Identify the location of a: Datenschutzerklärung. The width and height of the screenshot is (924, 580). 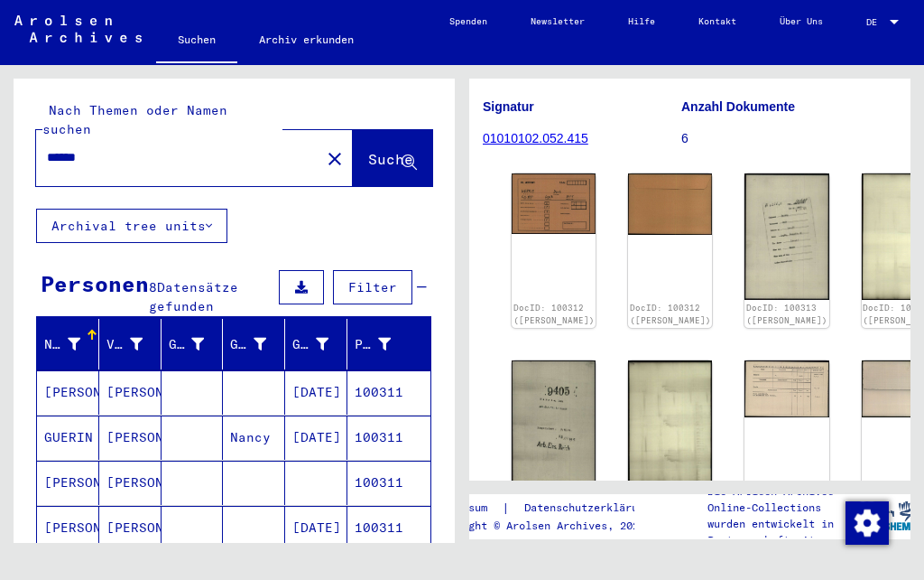
(592, 508).